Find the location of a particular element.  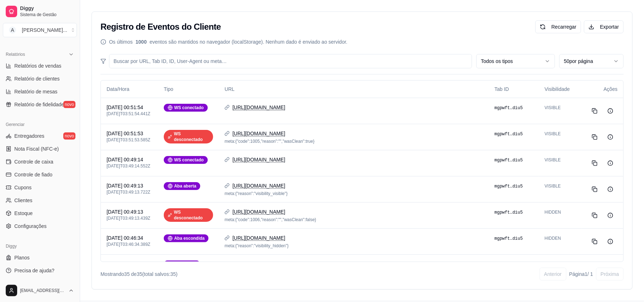

span: A is located at coordinates (12, 30).